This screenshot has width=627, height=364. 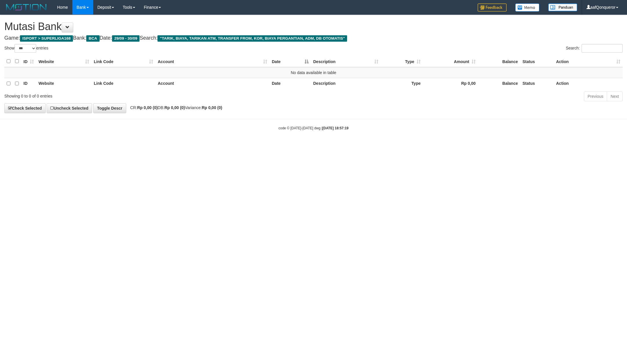 What do you see at coordinates (402, 83) in the screenshot?
I see `th: Type` at bounding box center [402, 83].